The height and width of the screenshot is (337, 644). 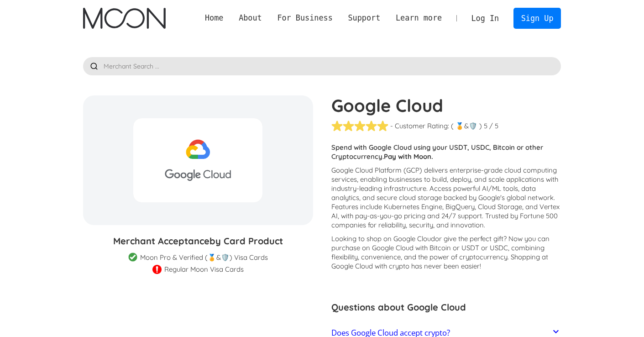 What do you see at coordinates (537, 18) in the screenshot?
I see `a: Sign Up` at bounding box center [537, 18].